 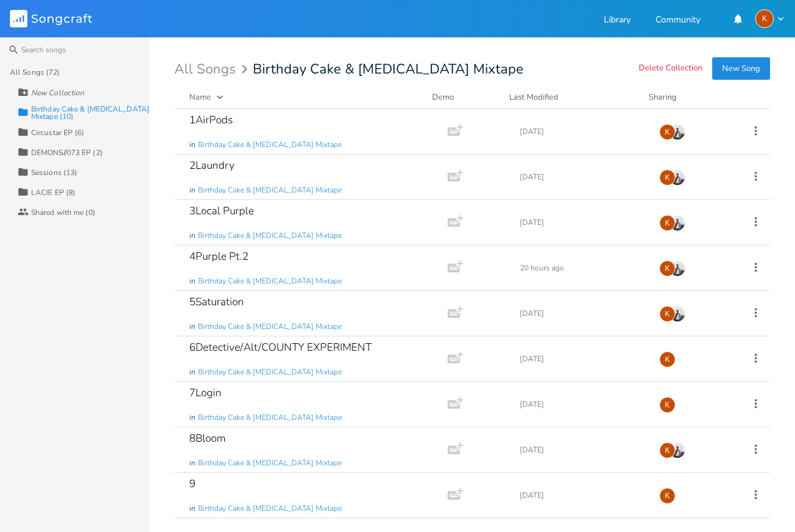 I want to click on div: 8Bloom, so click(x=208, y=438).